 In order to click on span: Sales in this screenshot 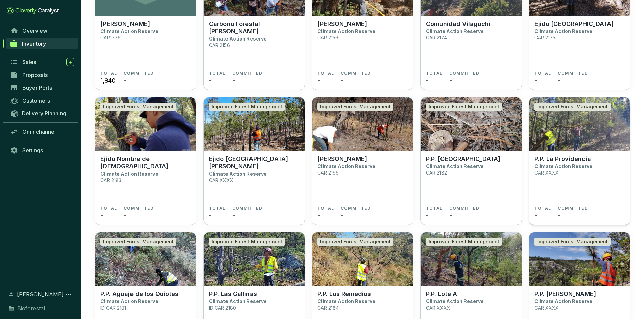, I will do `click(29, 62)`.